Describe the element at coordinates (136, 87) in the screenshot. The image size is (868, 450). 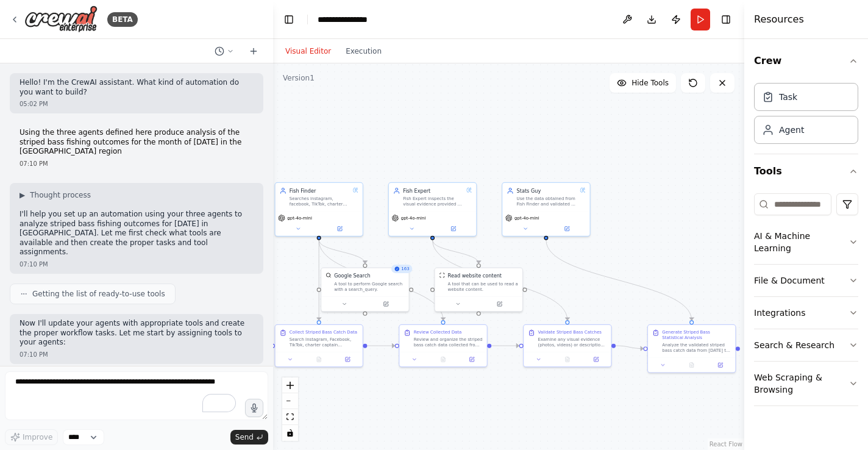
I see `p: Hello! I'm the CrewAI assistant. What kind of automation do you want to build?` at that location.